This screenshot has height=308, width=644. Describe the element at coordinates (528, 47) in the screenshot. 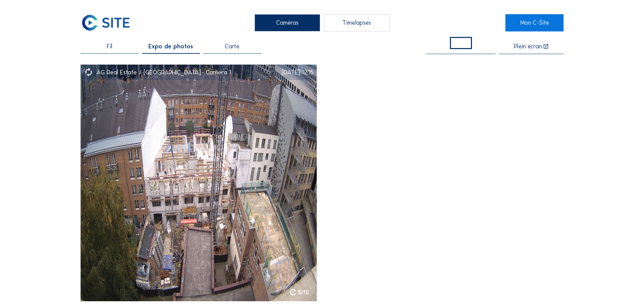

I see `div: Plein écran` at that location.